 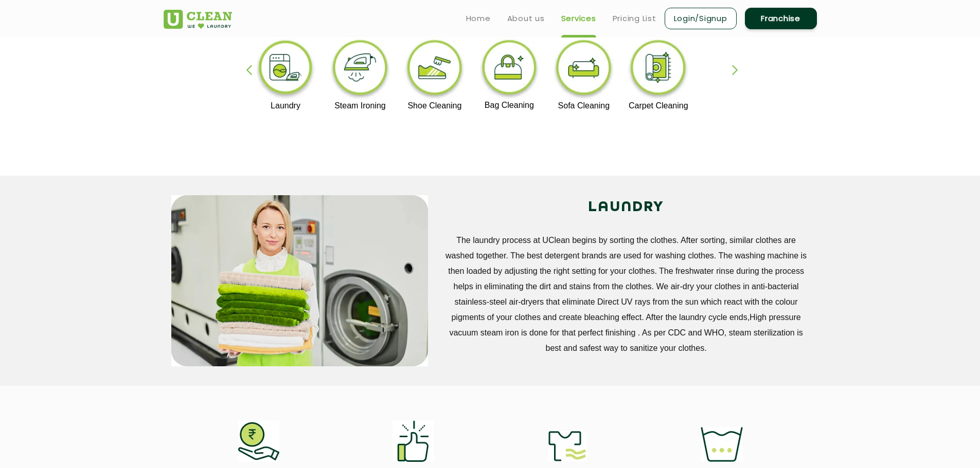 What do you see at coordinates (635, 18) in the screenshot?
I see `a: Pricing List` at bounding box center [635, 18].